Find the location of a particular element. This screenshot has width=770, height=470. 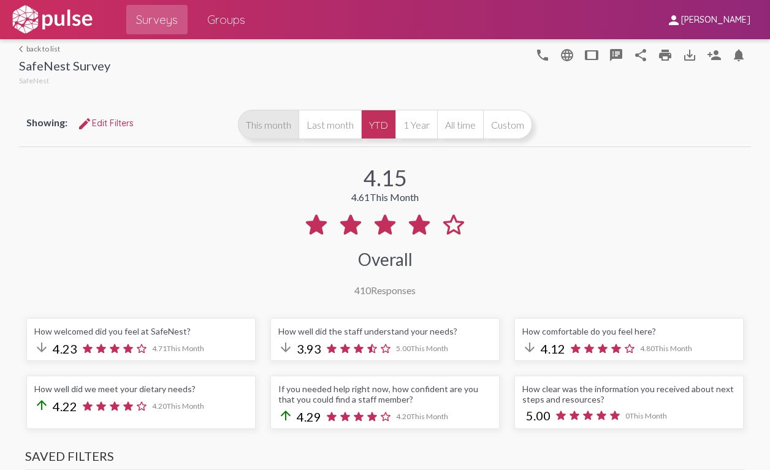

mat-icon: Edit Filters is located at coordinates (85, 124).